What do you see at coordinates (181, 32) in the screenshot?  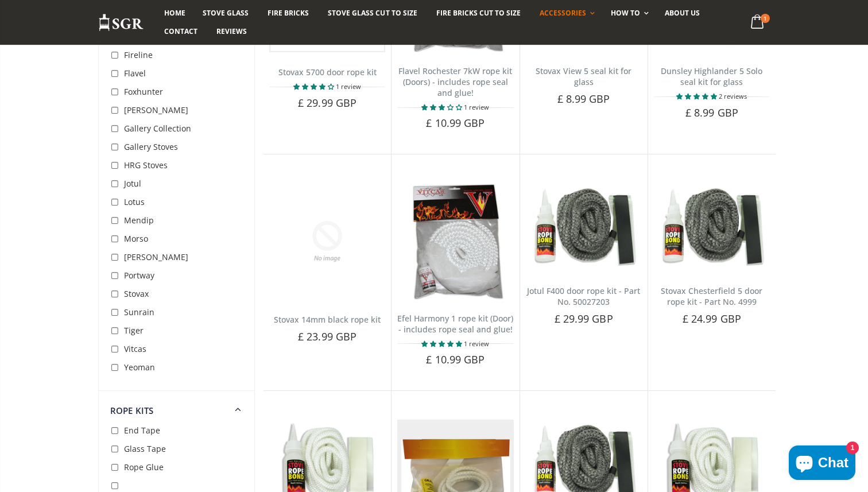 I see `a: Contact` at bounding box center [181, 32].